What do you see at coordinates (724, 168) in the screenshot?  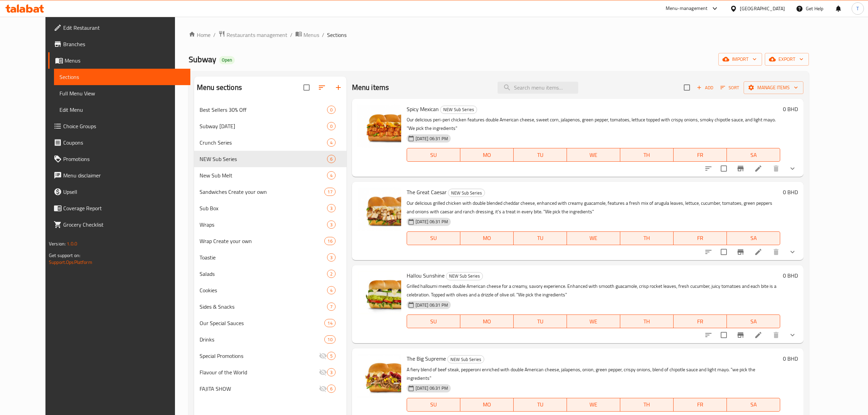 I see `span: Select to update` at bounding box center [724, 168].